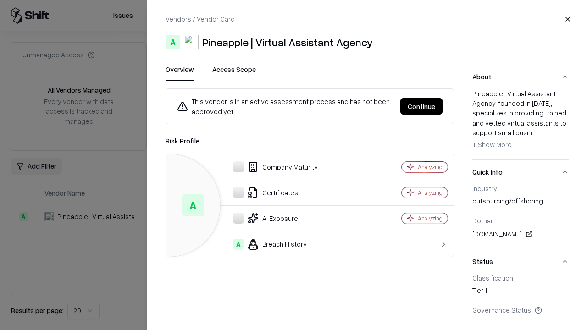 The height and width of the screenshot is (330, 587). What do you see at coordinates (520, 310) in the screenshot?
I see `div: Governance Status` at bounding box center [520, 310].